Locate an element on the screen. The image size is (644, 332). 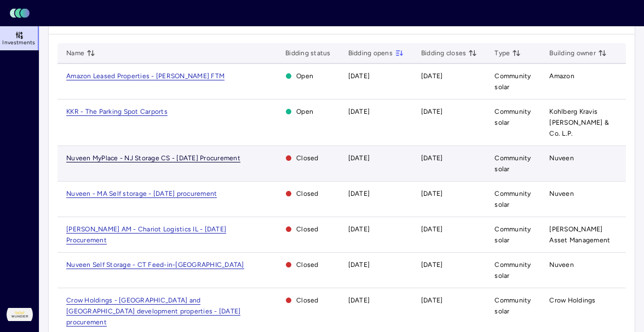
span: Type is located at coordinates (508, 53).